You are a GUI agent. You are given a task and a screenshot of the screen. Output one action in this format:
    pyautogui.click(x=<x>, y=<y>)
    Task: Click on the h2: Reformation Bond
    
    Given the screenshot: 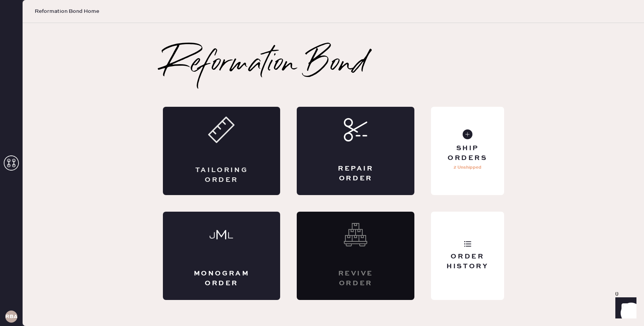 What is the action you would take?
    pyautogui.click(x=266, y=65)
    